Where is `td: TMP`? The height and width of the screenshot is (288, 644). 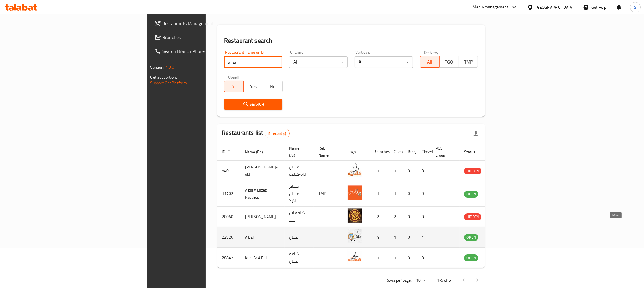 td: TMP is located at coordinates (328, 194).